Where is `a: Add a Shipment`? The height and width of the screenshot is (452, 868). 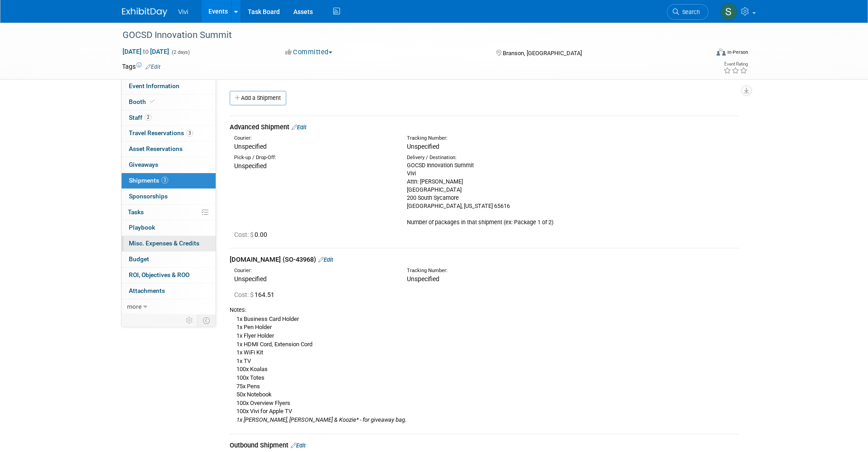
a: Add a Shipment is located at coordinates (258, 98).